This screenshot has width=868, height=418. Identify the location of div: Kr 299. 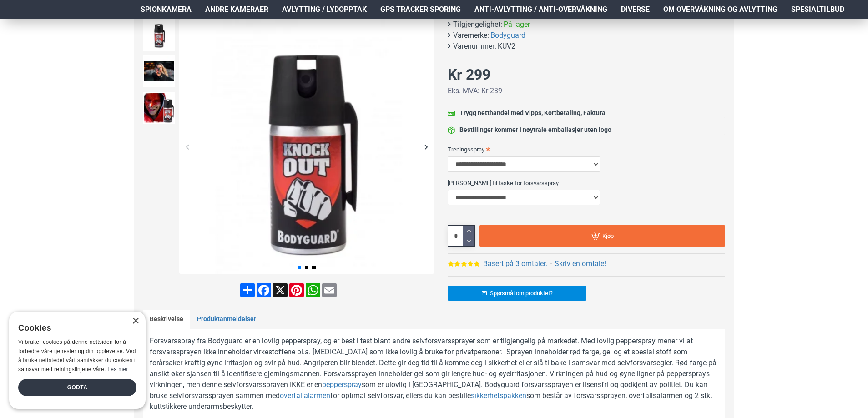
(469, 75).